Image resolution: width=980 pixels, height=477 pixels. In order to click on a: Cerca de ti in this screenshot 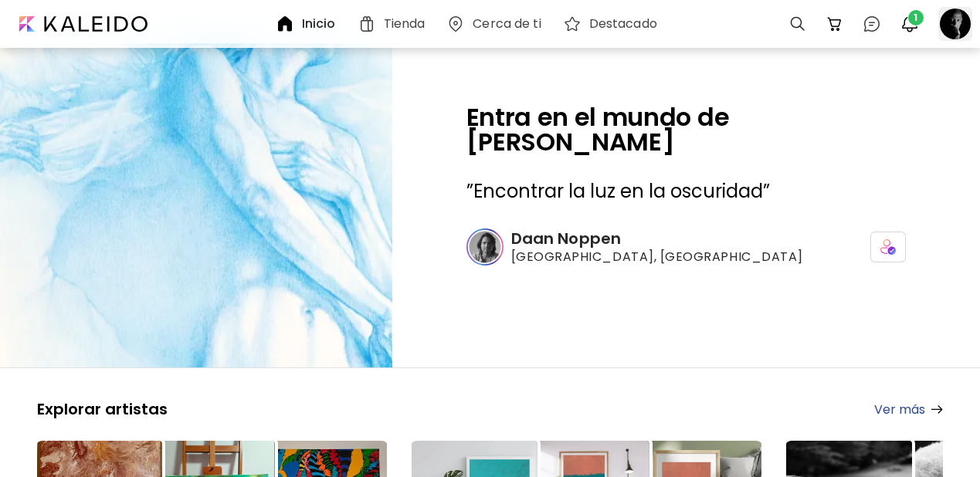, I will do `click(496, 24)`.